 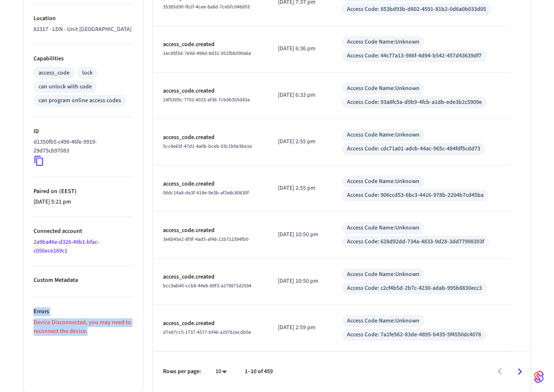 I want to click on p: Paired on, so click(x=83, y=191).